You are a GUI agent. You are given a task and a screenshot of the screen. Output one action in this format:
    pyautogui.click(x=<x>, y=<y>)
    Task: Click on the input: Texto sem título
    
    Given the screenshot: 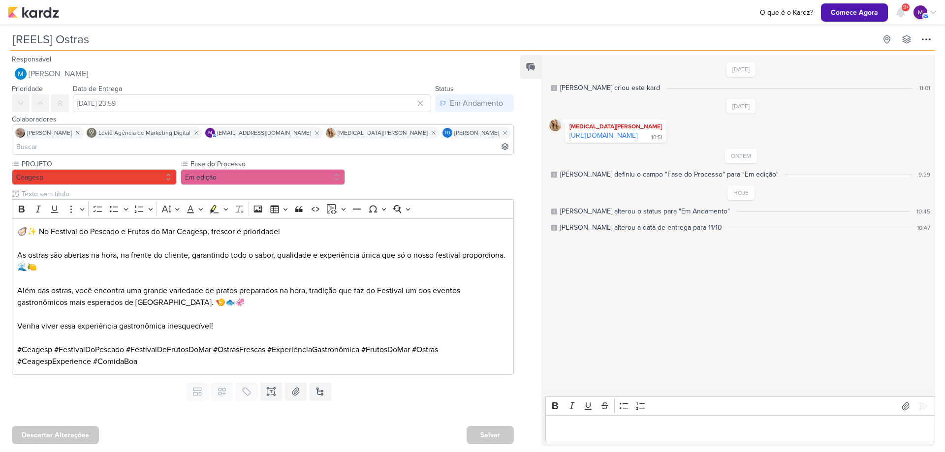 What is the action you would take?
    pyautogui.click(x=267, y=194)
    